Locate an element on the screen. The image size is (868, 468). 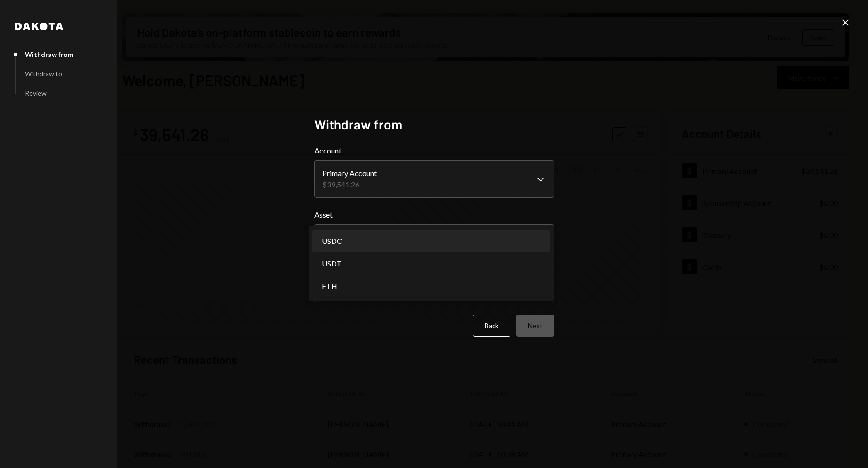
div: Review is located at coordinates (36, 93).